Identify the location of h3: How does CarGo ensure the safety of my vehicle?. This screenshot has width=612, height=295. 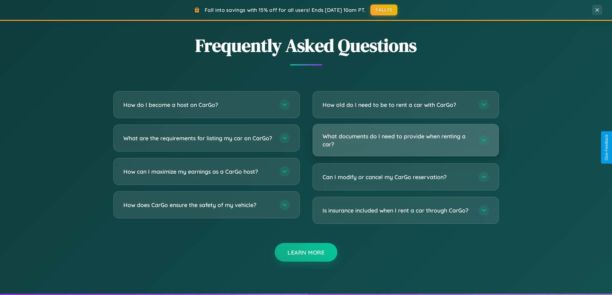
(198, 205).